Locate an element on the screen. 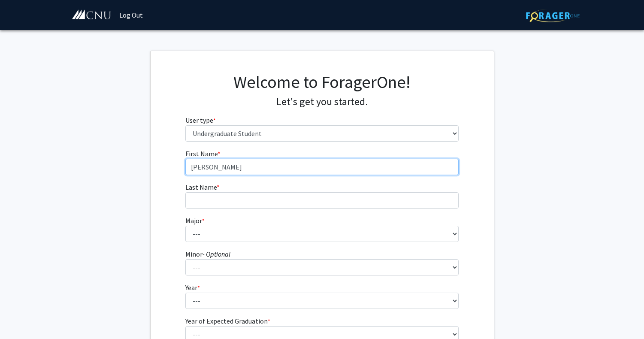 The height and width of the screenshot is (339, 644). label: Minor is located at coordinates (208, 254).